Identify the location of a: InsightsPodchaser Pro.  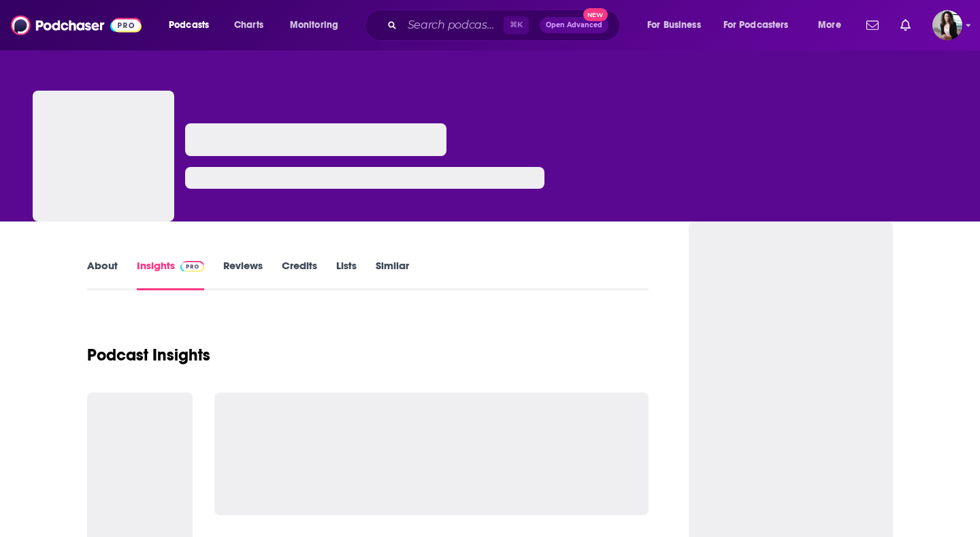
(170, 274).